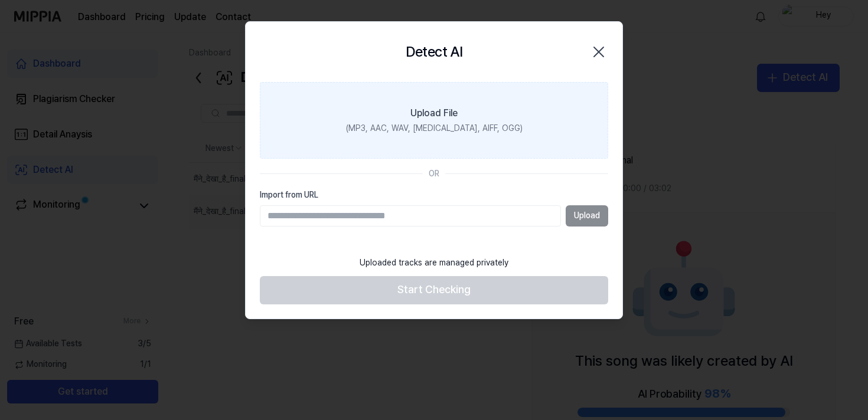 This screenshot has height=420, width=868. I want to click on label: Import from URL, so click(434, 195).